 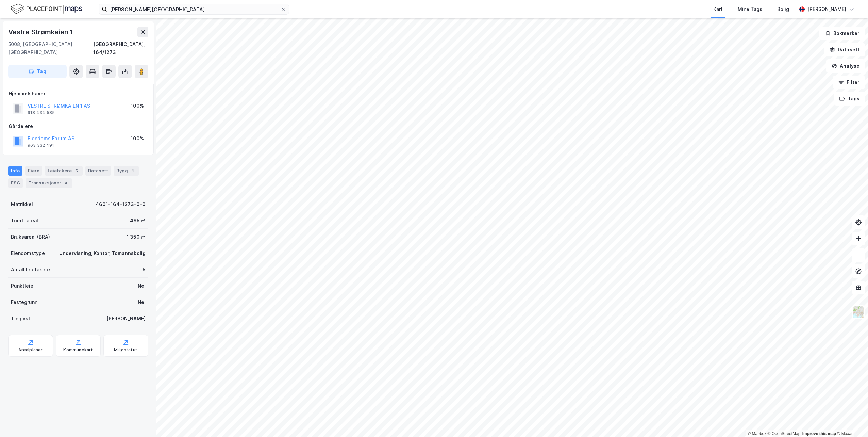 I want to click on button: Datasett, so click(x=845, y=50).